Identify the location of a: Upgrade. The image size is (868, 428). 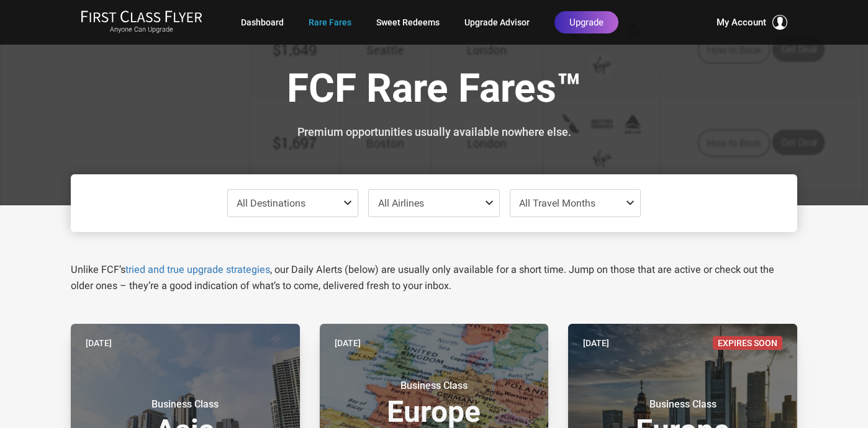
(586, 22).